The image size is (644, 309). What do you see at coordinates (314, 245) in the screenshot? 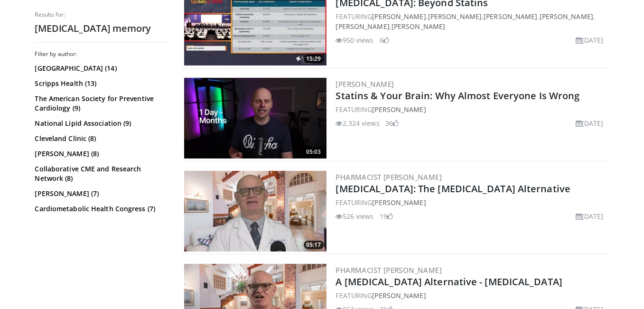
I see `span: 05:17` at bounding box center [314, 245].